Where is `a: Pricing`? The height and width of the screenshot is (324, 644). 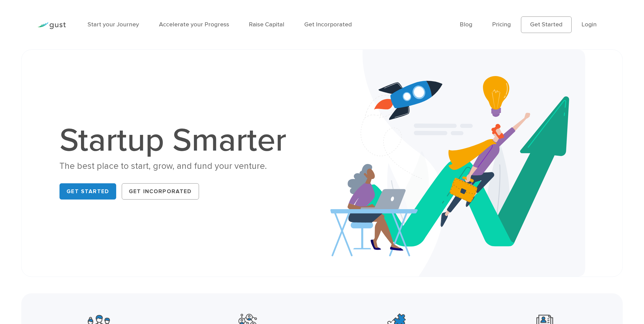 a: Pricing is located at coordinates (501, 25).